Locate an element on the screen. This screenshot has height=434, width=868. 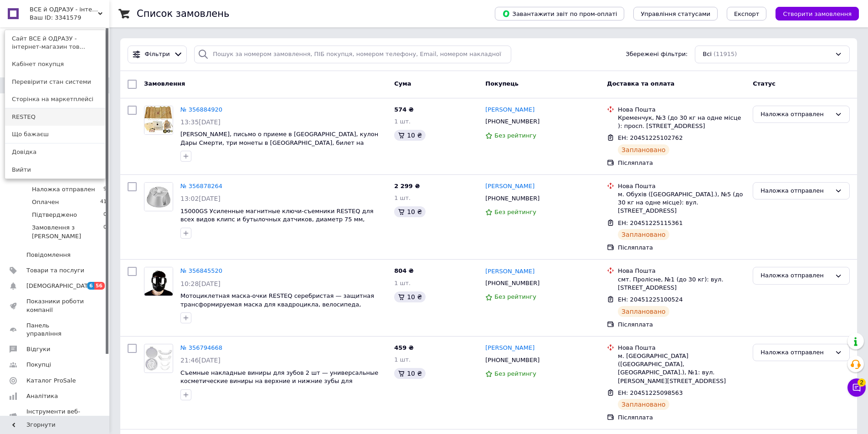
span: Створити замовлення is located at coordinates (817, 14).